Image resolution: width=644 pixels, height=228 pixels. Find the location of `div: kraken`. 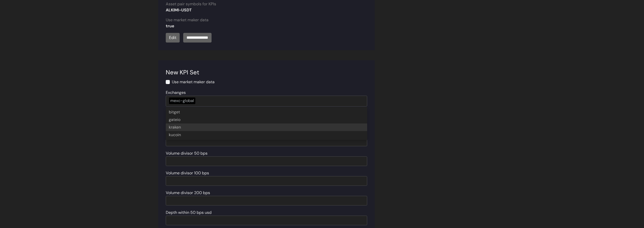

div: kraken is located at coordinates (267, 128).